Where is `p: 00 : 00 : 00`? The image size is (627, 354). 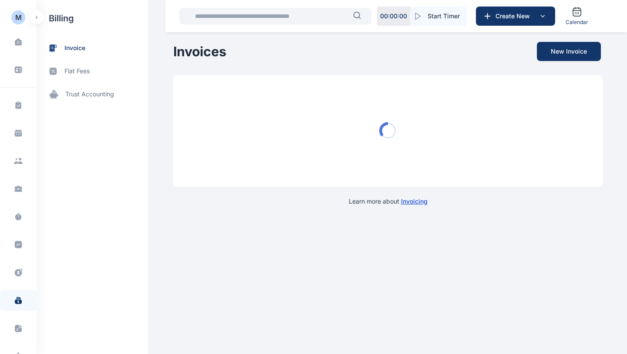 p: 00 : 00 : 00 is located at coordinates (394, 16).